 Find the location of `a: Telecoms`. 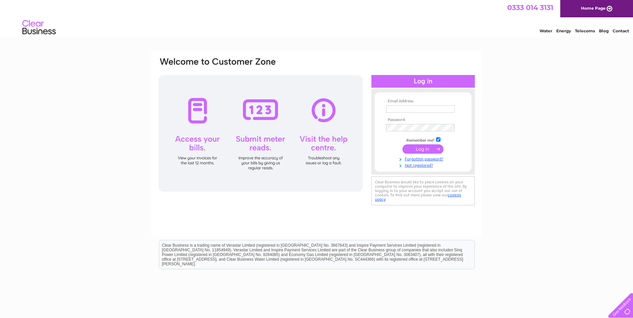

a: Telecoms is located at coordinates (585, 31).